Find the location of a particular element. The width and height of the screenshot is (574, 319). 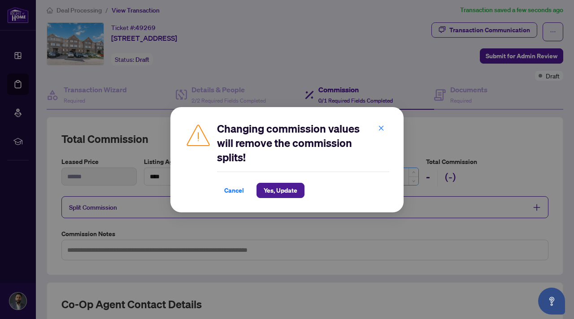

span: close is located at coordinates (381, 128).